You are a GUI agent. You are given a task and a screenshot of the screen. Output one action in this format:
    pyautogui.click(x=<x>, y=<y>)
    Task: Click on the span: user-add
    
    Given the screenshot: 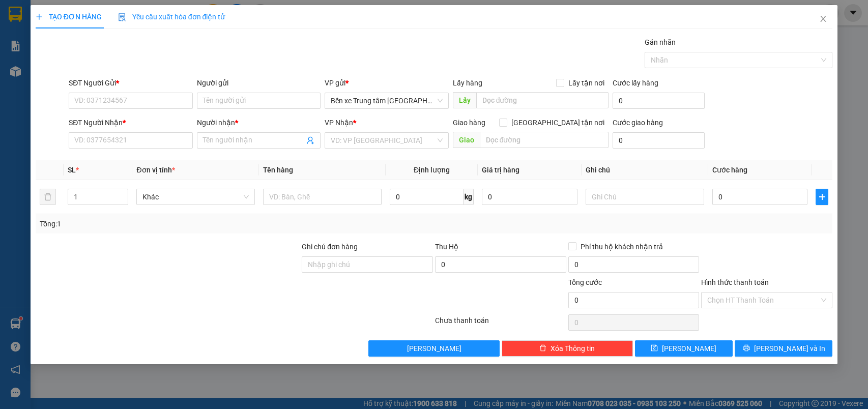 What is the action you would take?
    pyautogui.click(x=311, y=140)
    